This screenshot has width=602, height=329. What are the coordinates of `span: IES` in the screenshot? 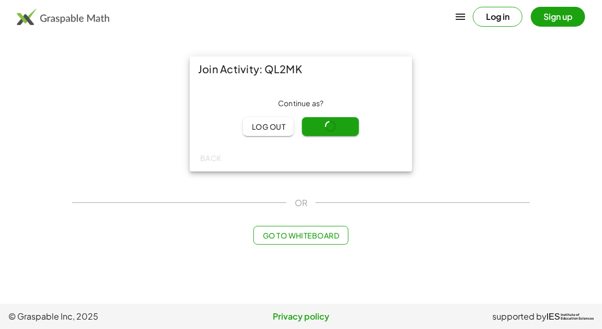 It's located at (553, 316).